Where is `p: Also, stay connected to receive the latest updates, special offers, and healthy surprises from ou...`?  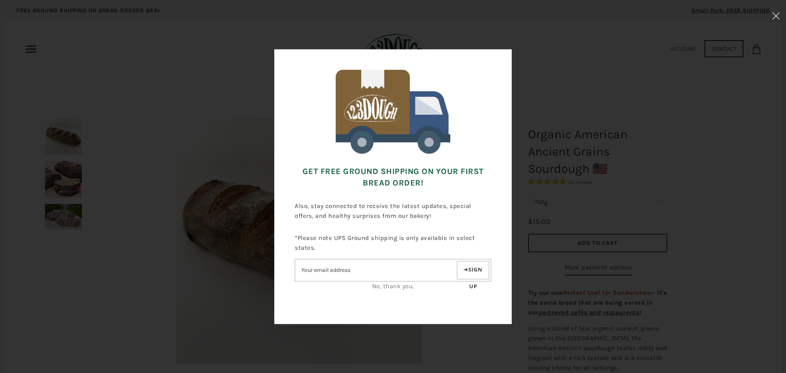
p: Also, stay connected to receive the latest updates, special offers, and healthy surprises from ou... is located at coordinates (393, 211).